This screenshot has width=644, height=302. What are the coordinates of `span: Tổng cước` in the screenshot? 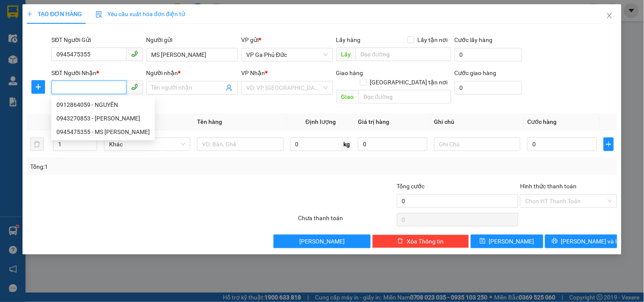 It's located at (411, 186).